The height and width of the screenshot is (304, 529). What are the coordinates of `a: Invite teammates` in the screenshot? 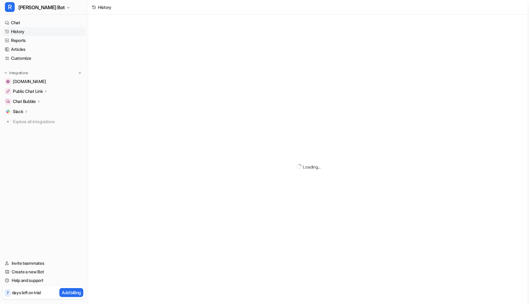 It's located at (44, 263).